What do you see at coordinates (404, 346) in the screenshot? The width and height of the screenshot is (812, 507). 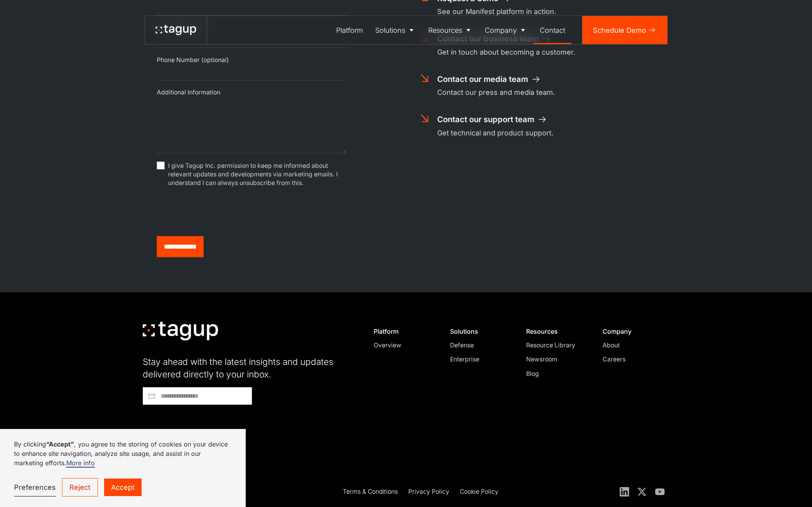 I see `a: Overview` at bounding box center [404, 346].